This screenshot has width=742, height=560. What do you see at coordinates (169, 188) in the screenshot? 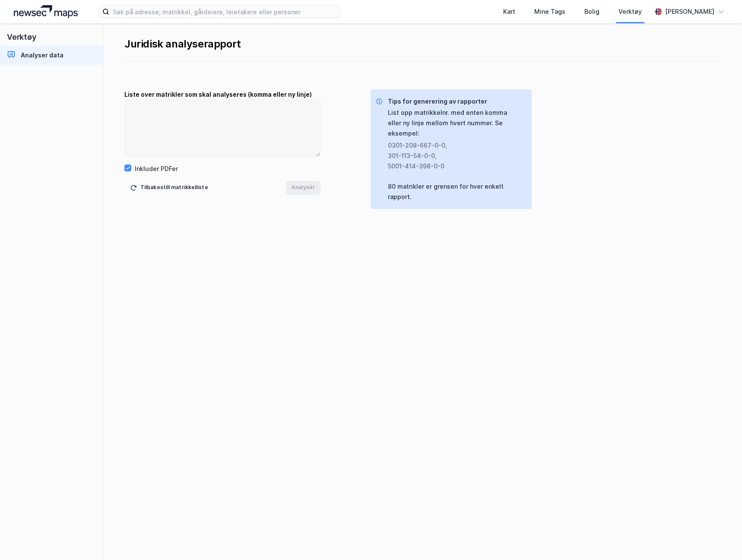
I see `button: Tilbakestill matrikkelliste` at bounding box center [169, 188].